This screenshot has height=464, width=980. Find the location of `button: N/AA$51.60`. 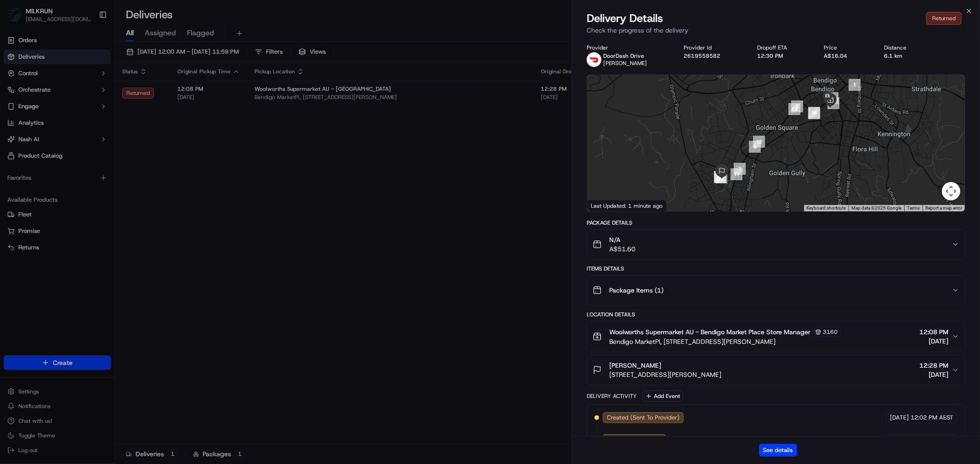

button: N/AA$51.60 is located at coordinates (776, 245).